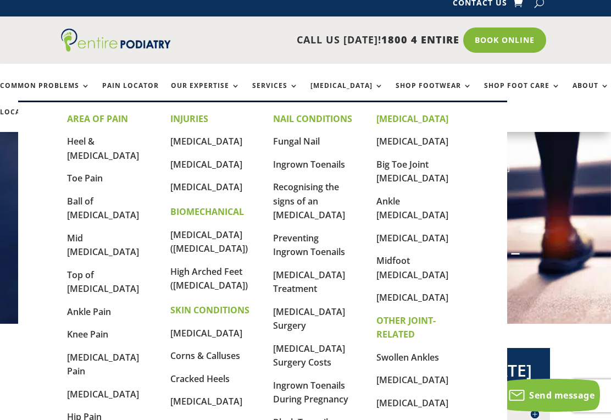 The width and height of the screenshot is (611, 420). I want to click on a: Preventing Ingrown Toenails, so click(309, 245).